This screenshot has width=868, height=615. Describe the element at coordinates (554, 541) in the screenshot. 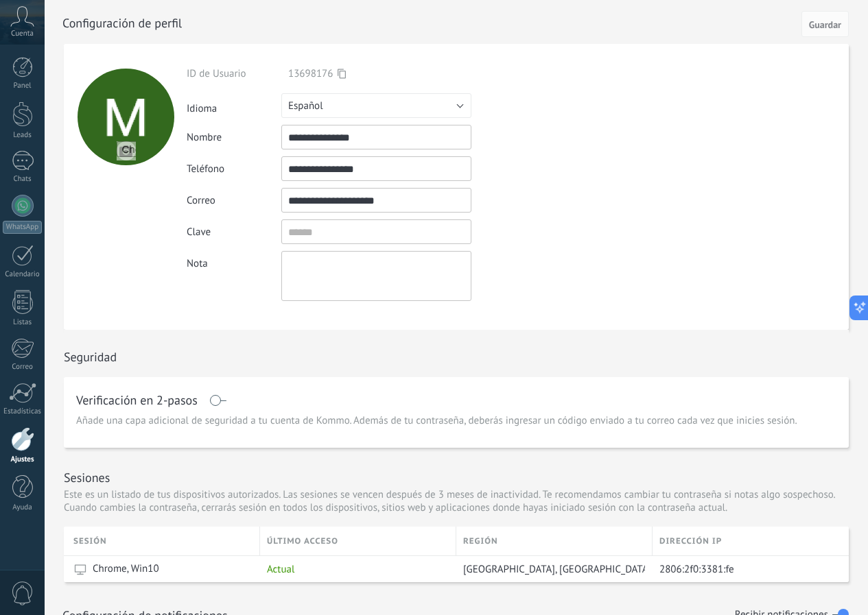

I see `div: Región` at that location.